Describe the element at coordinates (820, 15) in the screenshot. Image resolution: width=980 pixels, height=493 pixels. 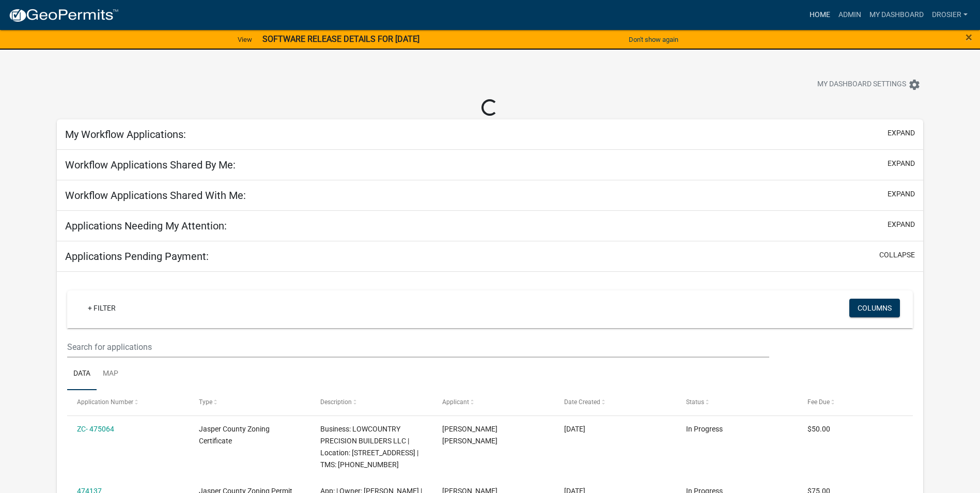
I see `a: Home` at that location.